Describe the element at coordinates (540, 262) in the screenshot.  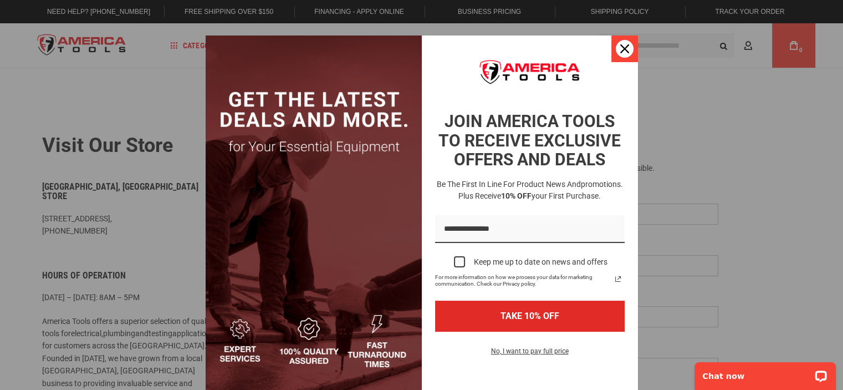
I see `div: Keep me up to date on news and offers` at that location.